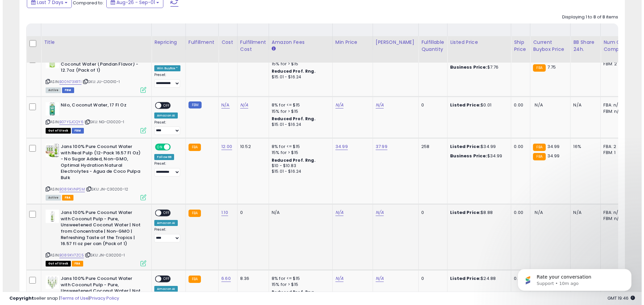 Image resolution: width=644 pixels, height=305 pixels. Describe the element at coordinates (250, 46) in the screenshot. I see `div: Fulfillment Cost` at that location.